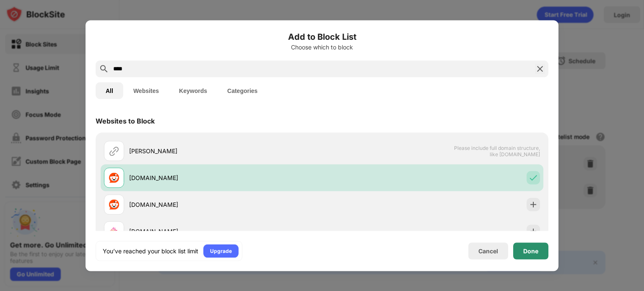 The height and width of the screenshot is (291, 644). What do you see at coordinates (531, 251) in the screenshot?
I see `div: Done` at bounding box center [531, 251].